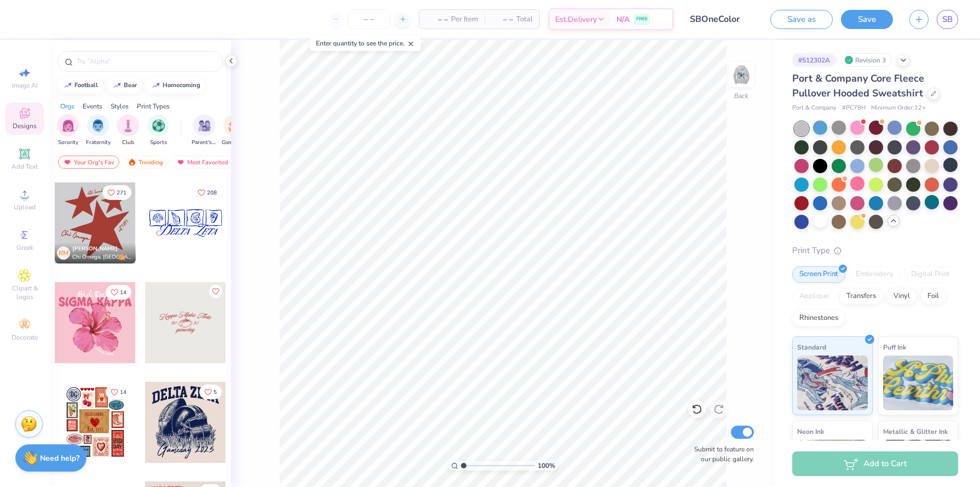 The width and height of the screenshot is (980, 487). What do you see at coordinates (215, 392) in the screenshot?
I see `span: 5` at bounding box center [215, 392].